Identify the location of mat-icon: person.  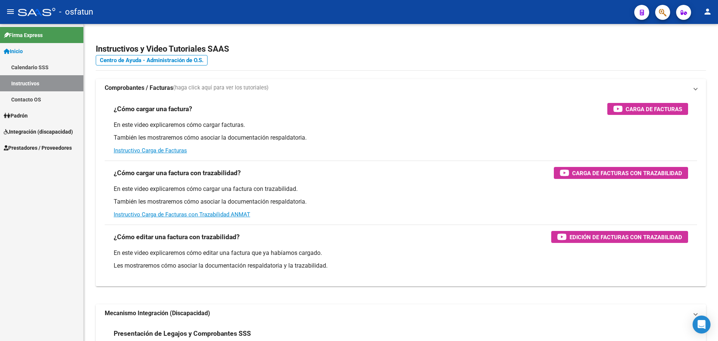
(708, 12).